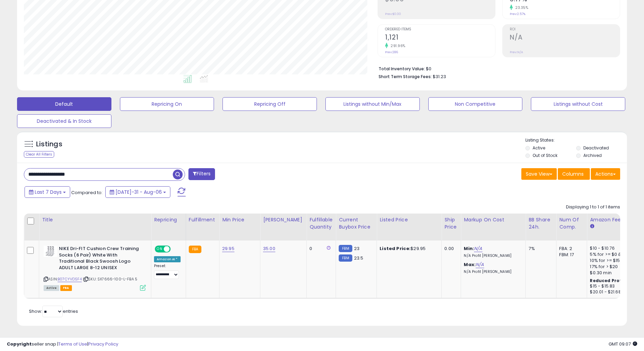 This screenshot has width=644, height=351. What do you see at coordinates (321, 224) in the screenshot?
I see `div: Fulfillable Quantity` at bounding box center [321, 224].